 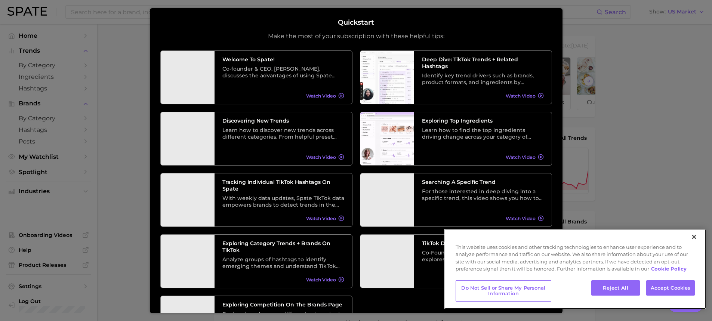 What do you see at coordinates (483, 195) in the screenshot?
I see `div: For those interested in deep diving into a specific trend, this video shows you how to search tre...` at bounding box center [483, 195].